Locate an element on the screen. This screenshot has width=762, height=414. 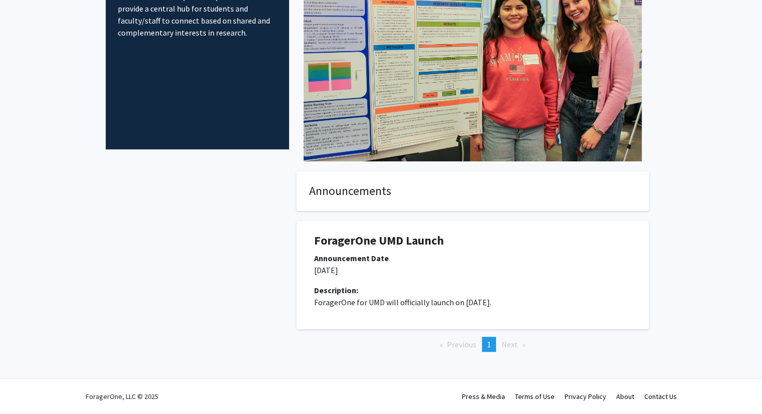
span: Next is located at coordinates (510, 344).